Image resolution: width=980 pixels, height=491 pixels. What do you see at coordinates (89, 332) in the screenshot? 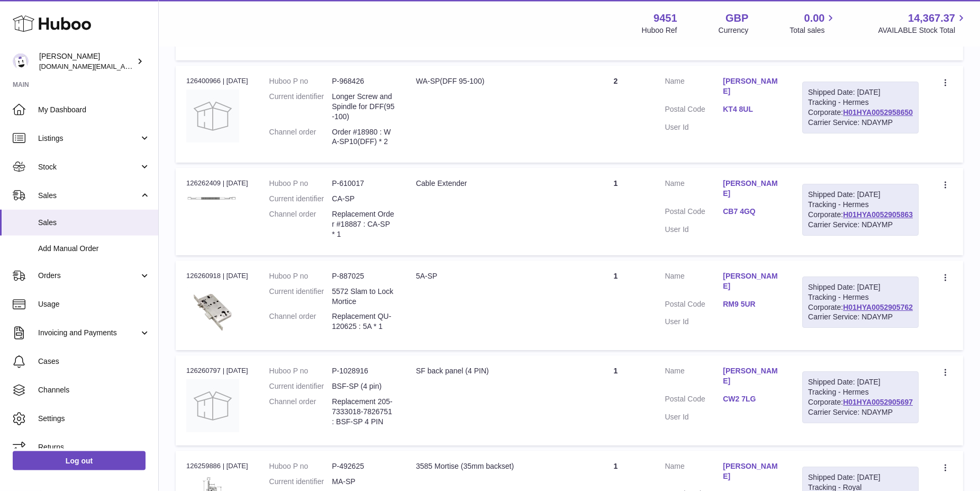
I see `span: Invoicing and Payments` at bounding box center [89, 332].